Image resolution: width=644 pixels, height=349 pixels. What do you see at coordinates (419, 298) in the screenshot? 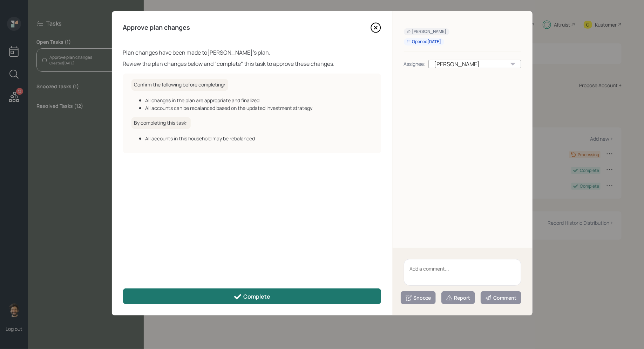
I see `button: Snooze` at bounding box center [419, 298].